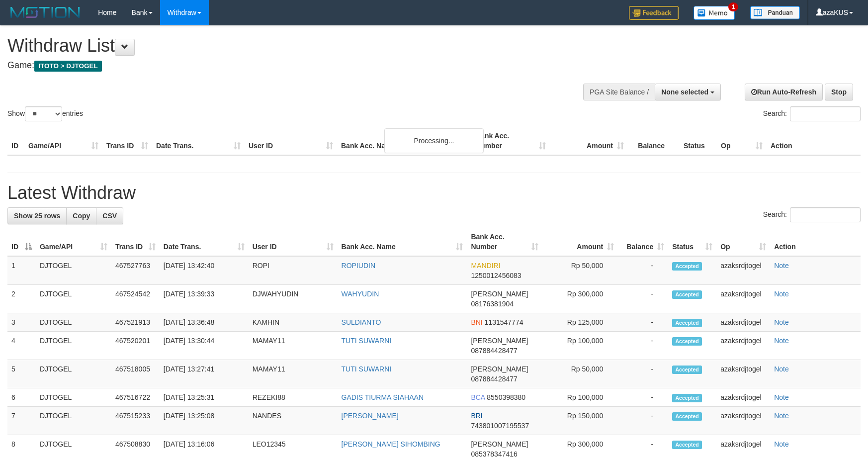 The image size is (868, 459). Describe the element at coordinates (198, 141) in the screenshot. I see `th: Date Trans.` at that location.